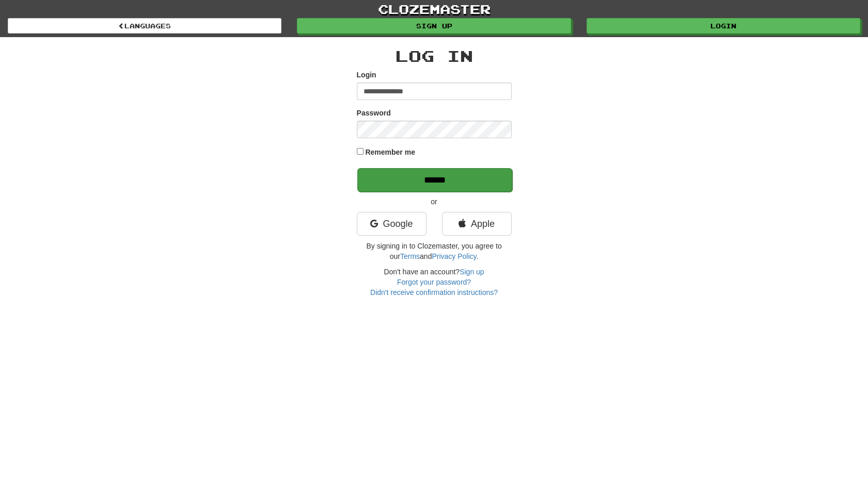 This screenshot has width=868, height=478. Describe the element at coordinates (454, 256) in the screenshot. I see `a: Privacy Policy` at that location.